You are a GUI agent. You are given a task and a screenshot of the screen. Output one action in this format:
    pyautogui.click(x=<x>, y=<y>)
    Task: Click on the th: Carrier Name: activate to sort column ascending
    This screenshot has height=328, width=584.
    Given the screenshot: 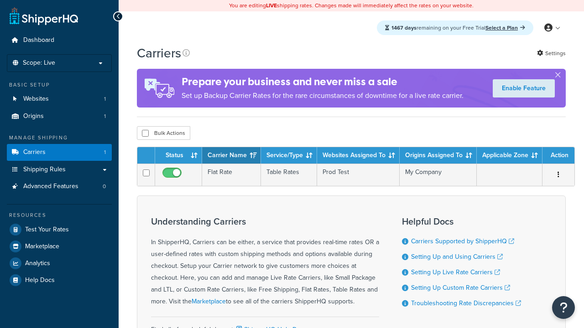 What is the action you would take?
    pyautogui.click(x=231, y=156)
    